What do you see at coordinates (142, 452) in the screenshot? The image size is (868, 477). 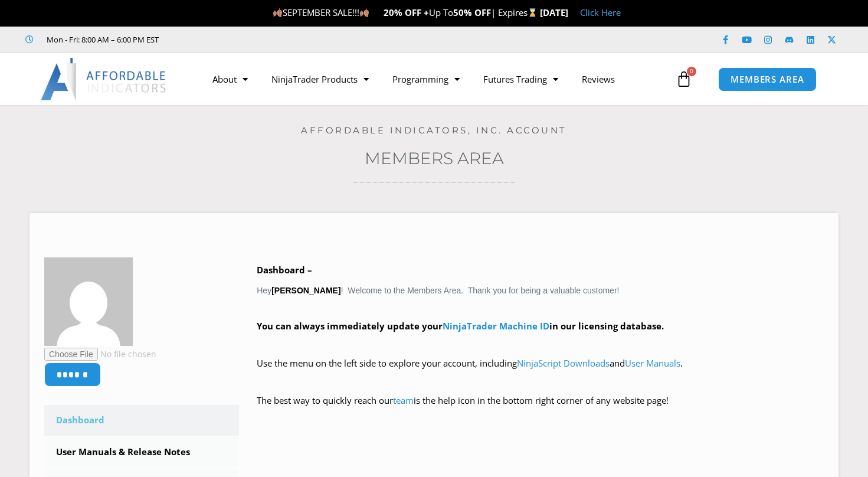 I see `a: User Manuals & Release Notes` at bounding box center [142, 452].